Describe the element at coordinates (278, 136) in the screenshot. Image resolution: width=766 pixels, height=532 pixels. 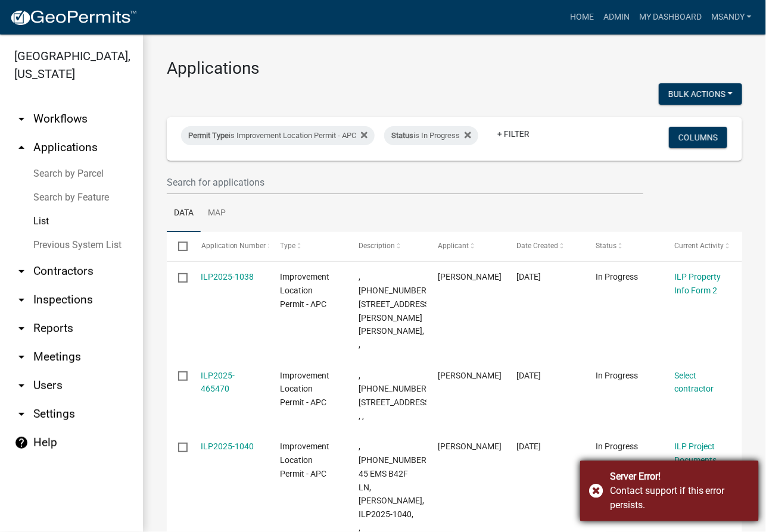
I see `div: is Improvement Location Permit - APC` at that location.